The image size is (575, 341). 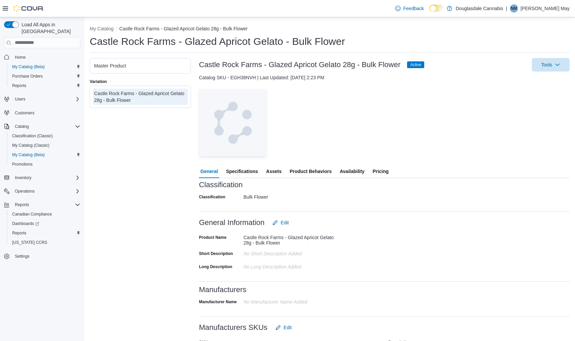 I want to click on label: Classification, so click(x=212, y=197).